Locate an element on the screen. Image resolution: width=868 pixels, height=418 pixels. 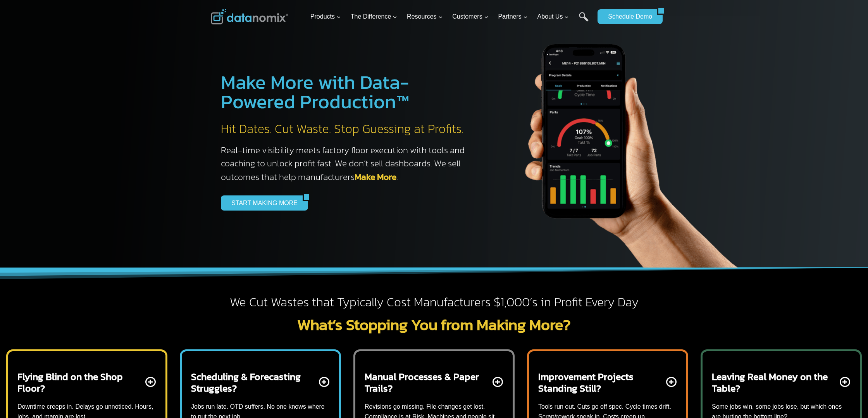
img: The Datanoix Mobile App available on Android and iOS Devices is located at coordinates (624, 142).